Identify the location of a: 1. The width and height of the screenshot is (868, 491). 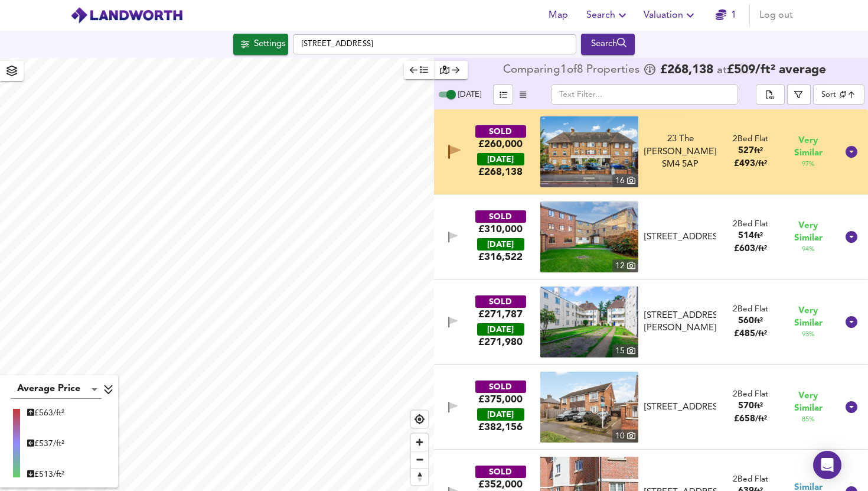
(726, 15).